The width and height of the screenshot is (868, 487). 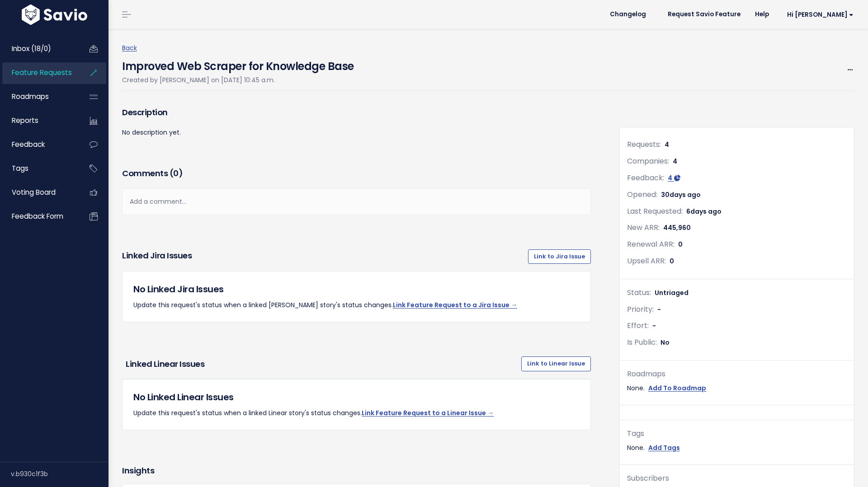 What do you see at coordinates (157, 256) in the screenshot?
I see `h3: Linked Jira issues` at bounding box center [157, 256].